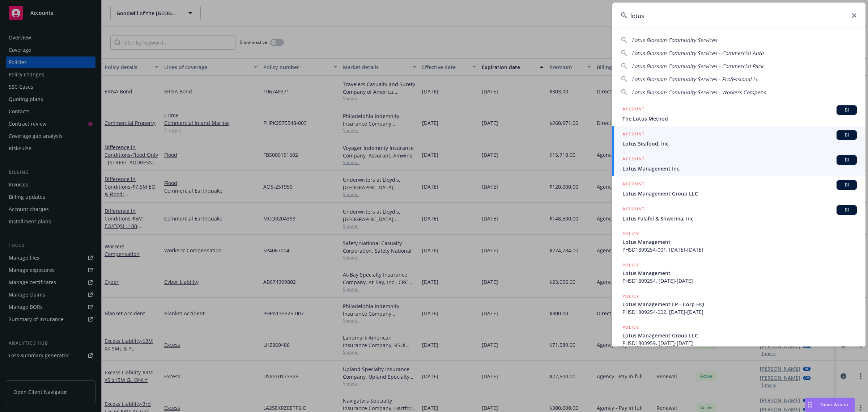 Image resolution: width=868 pixels, height=412 pixels. Describe the element at coordinates (810, 405) in the screenshot. I see `div: Drag to move` at that location.